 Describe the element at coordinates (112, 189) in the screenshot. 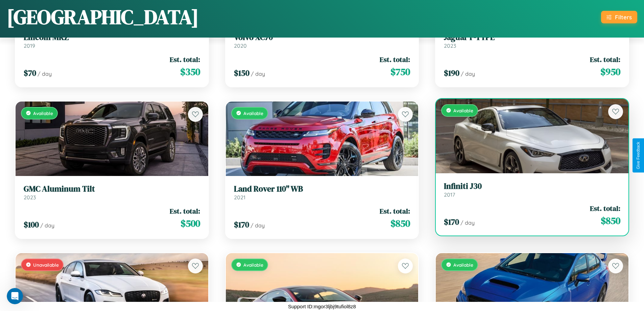

I see `h3: GMC Aluminum Tilt` at that location.